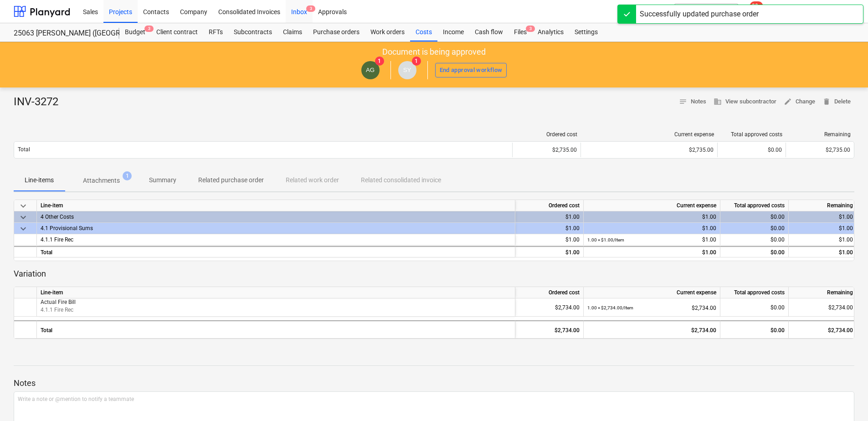 The image size is (868, 421). I want to click on div: Client contract, so click(177, 32).